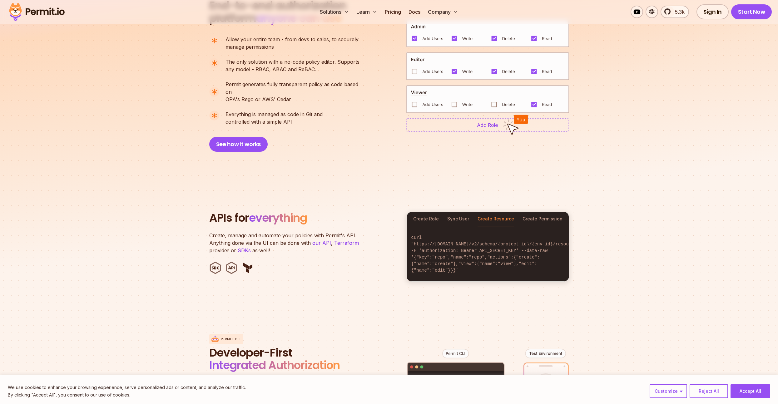  I want to click on span: Everything is managed as code in Git and, so click(274, 114).